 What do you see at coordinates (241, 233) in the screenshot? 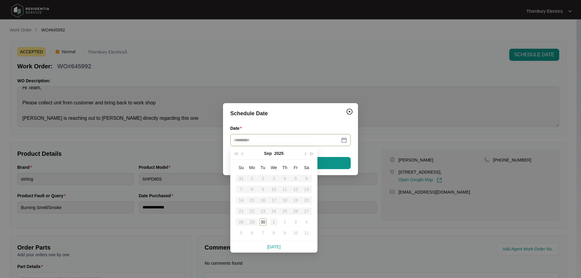
I see `td: 2025-10-05` at bounding box center [241, 233].